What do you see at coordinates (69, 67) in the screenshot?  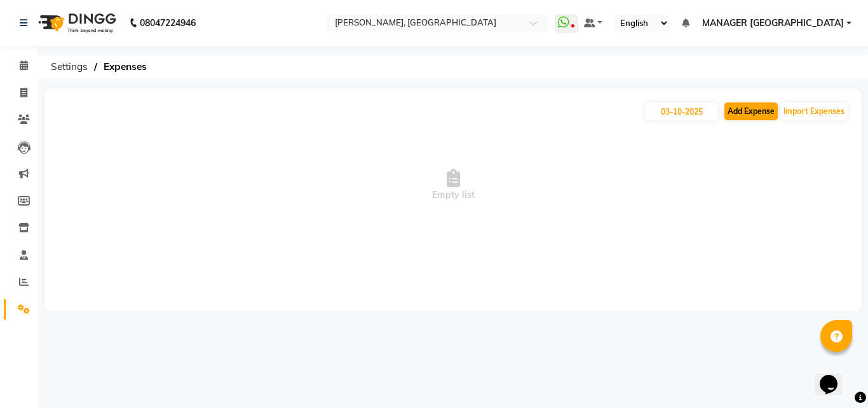 I see `span: Settings` at bounding box center [69, 67].